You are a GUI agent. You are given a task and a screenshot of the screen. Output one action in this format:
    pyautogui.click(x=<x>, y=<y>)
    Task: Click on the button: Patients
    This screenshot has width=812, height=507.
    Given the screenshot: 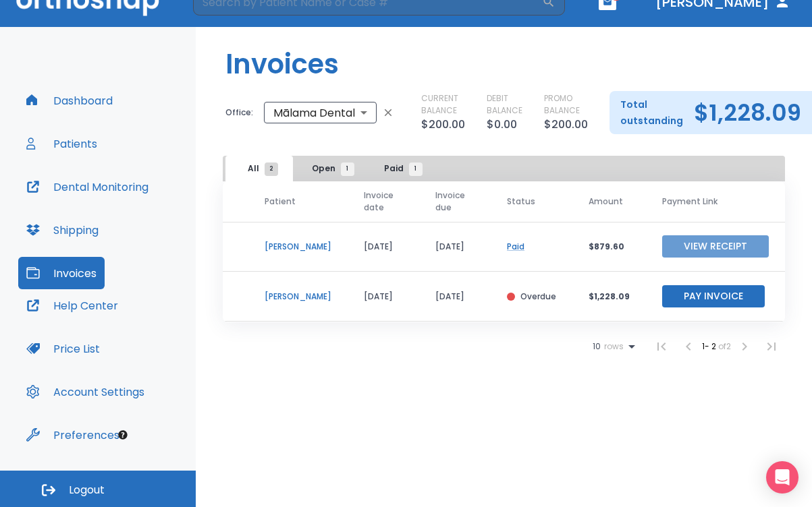 What is the action you would take?
    pyautogui.click(x=61, y=144)
    